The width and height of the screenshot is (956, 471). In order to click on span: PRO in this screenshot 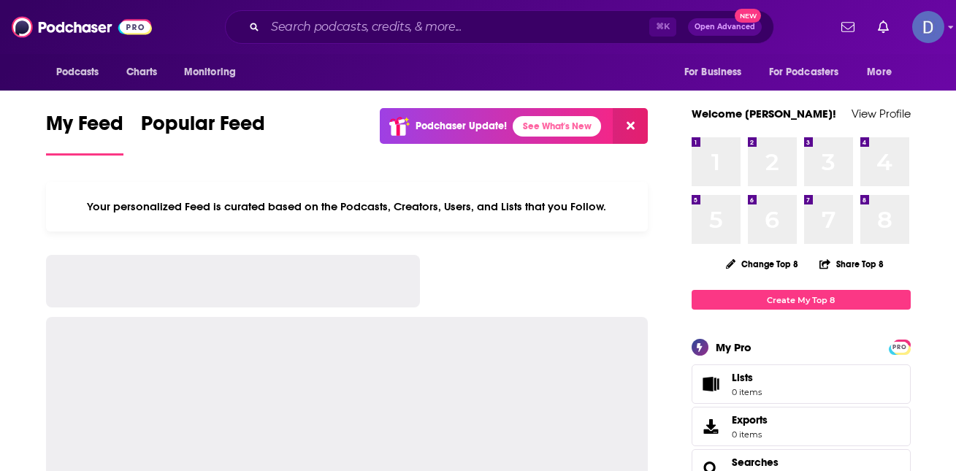, I will do `click(900, 347)`.